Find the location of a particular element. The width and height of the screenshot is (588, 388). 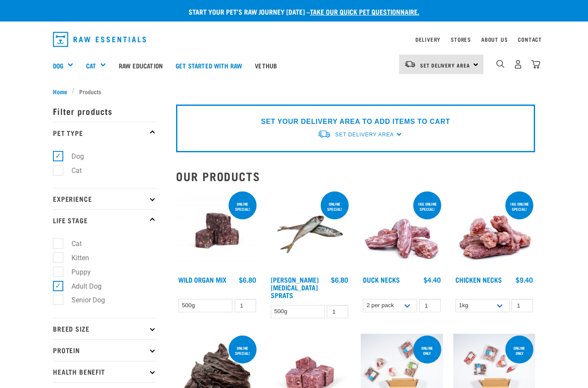

a: Chicken Necks is located at coordinates (479, 279).